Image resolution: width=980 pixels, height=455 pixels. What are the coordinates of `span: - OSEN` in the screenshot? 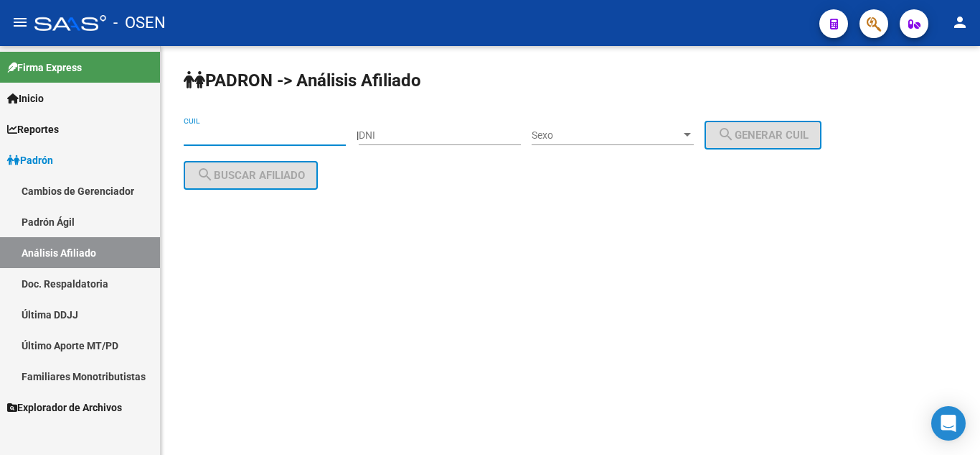 It's located at (139, 23).